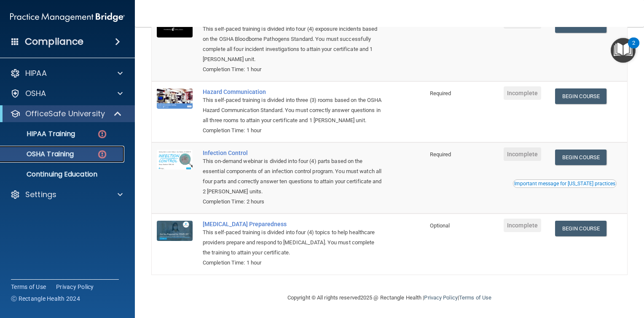 The height and width of the screenshot is (318, 644). What do you see at coordinates (293, 44) in the screenshot?
I see `div: This self-paced training is divided into four (4) exposure incidents based on the OSHA Bloodborne...` at bounding box center [293, 44].